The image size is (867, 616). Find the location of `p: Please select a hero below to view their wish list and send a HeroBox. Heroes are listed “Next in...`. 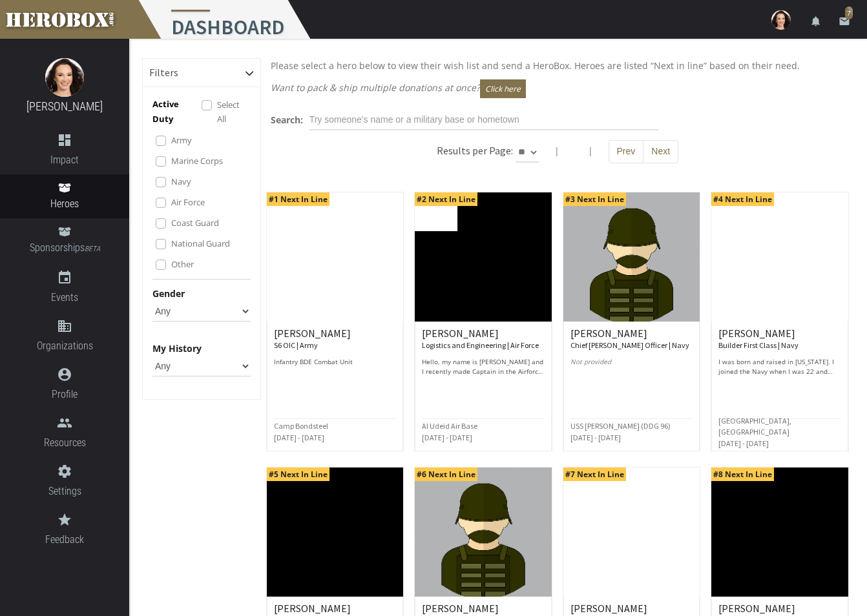

p: Please select a hero below to view their wish list and send a HeroBox. Heroes are listed “Next in... is located at coordinates (557, 65).